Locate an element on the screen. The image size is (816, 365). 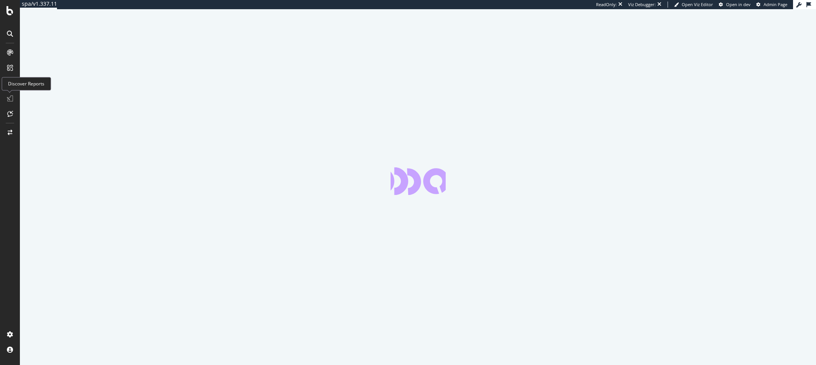
div: Viz Debugger: is located at coordinates (642, 5).